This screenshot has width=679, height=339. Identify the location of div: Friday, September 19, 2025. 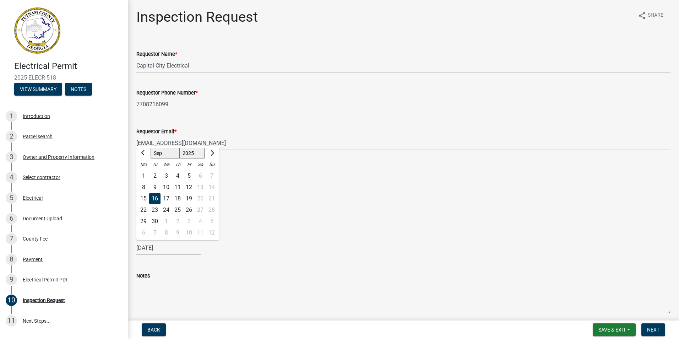
(189, 199).